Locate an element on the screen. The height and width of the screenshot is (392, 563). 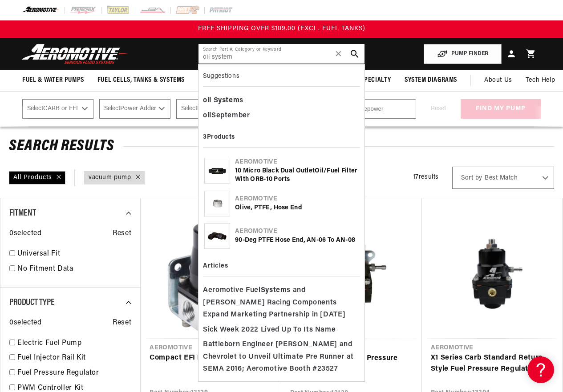
select: Fuel is located at coordinates (212, 109).